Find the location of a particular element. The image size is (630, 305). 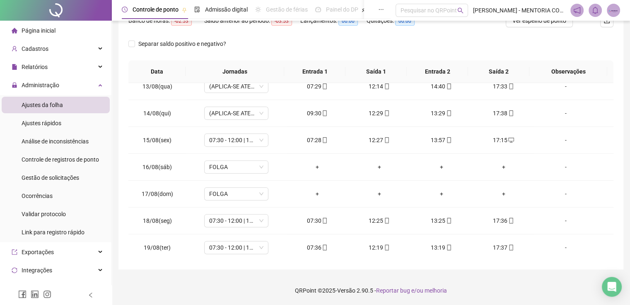

span: Admissão digital is located at coordinates (226, 10).